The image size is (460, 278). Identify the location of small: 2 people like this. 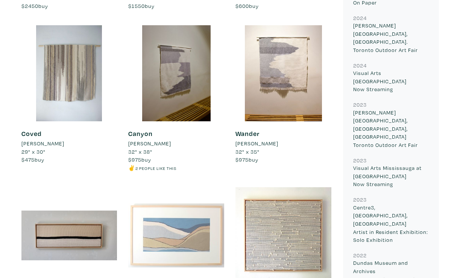
(156, 168).